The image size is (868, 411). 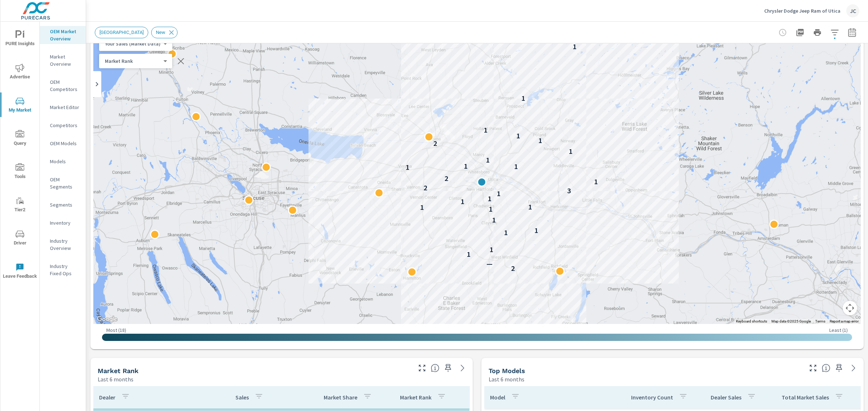 I want to click on button: Make Fullscreen, so click(x=422, y=368).